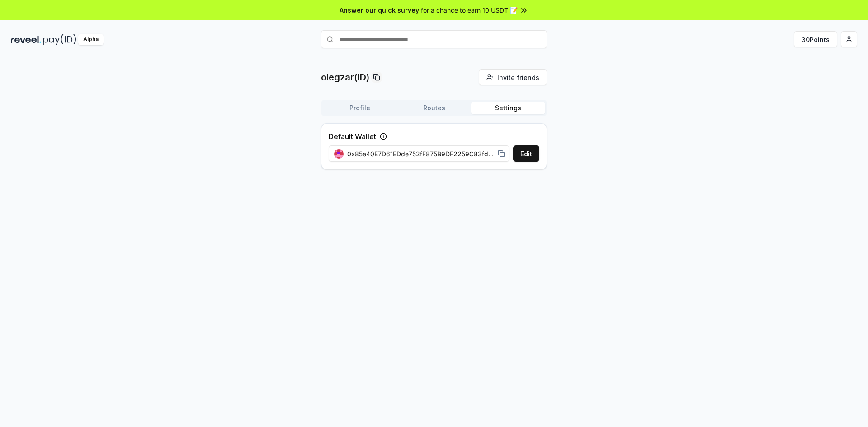  Describe the element at coordinates (421, 154) in the screenshot. I see `span: 0x85e40E7D61EDde752fF875B9DF2259C83fdE2124` at that location.